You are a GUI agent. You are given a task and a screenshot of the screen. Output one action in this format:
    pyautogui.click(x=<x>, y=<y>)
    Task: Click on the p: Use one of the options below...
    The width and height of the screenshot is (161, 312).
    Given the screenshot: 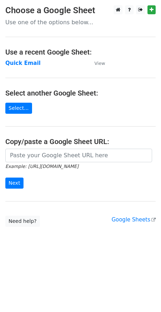 What is the action you would take?
    pyautogui.click(x=81, y=22)
    